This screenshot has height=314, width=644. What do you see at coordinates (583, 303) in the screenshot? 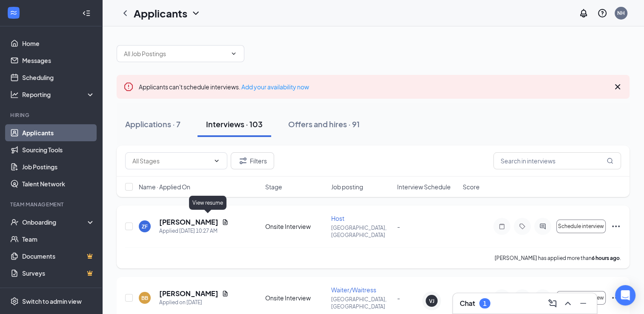
I see `svg: Minimize` at bounding box center [583, 303].